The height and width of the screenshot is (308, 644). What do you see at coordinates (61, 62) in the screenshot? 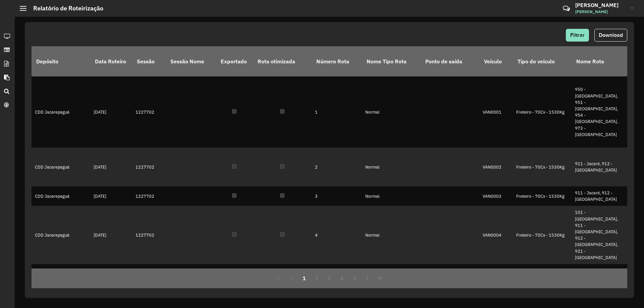
I see `th: Depósito` at bounding box center [61, 62].